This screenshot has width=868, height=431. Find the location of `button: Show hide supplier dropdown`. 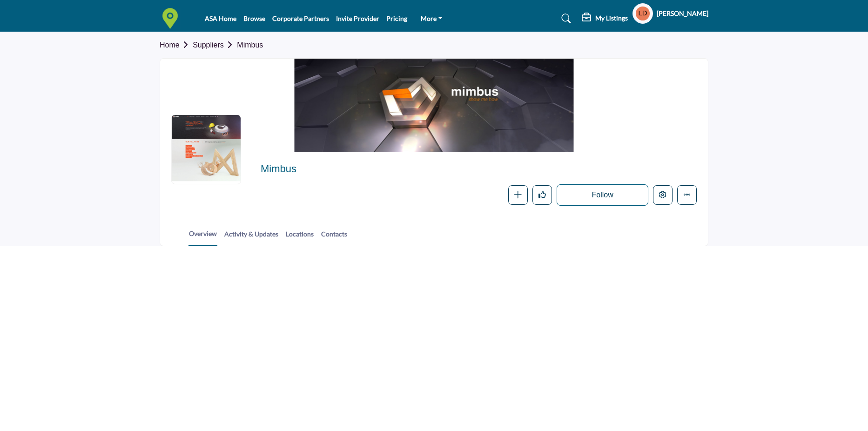

button: Show hide supplier dropdown is located at coordinates (643, 13).